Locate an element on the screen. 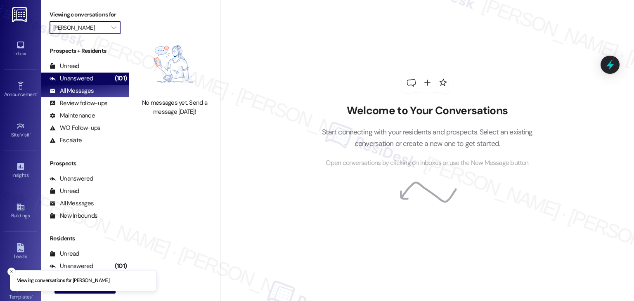 The height and width of the screenshot is (301, 634). a: Leads is located at coordinates (21, 252).